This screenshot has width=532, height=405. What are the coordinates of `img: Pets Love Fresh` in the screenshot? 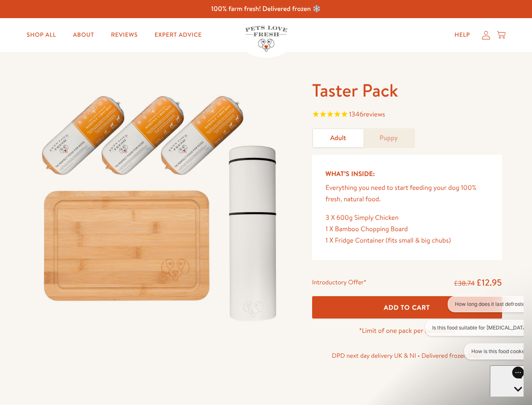 It's located at (266, 38).